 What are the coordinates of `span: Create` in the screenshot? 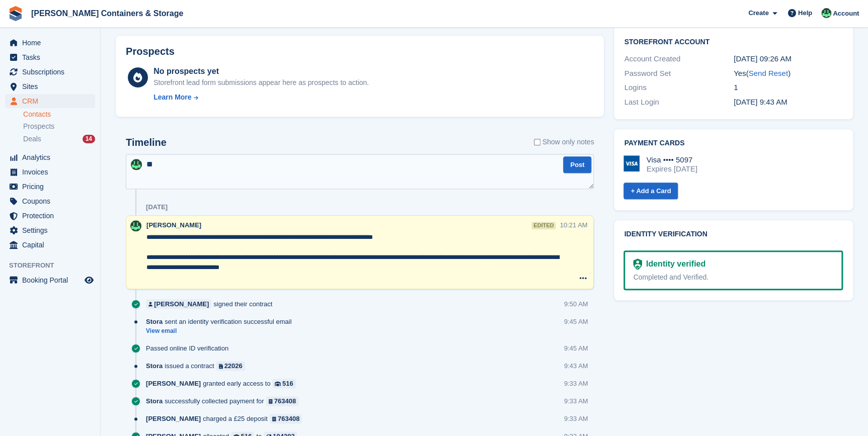 It's located at (758, 13).